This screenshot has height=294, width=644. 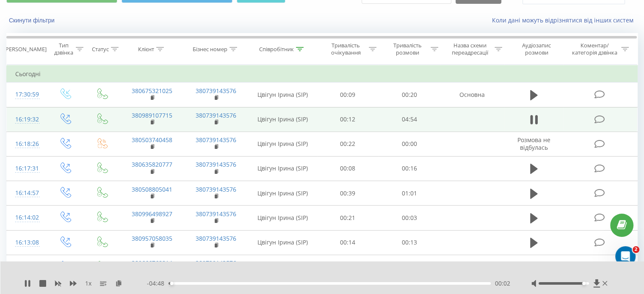 I want to click on div: 16:18:26, so click(x=26, y=144).